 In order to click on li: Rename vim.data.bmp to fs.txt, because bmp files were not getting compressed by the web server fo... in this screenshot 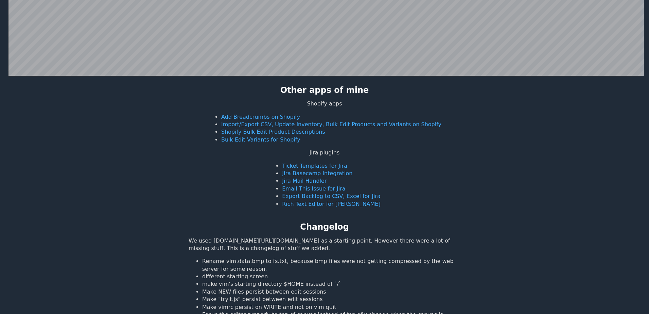, I will do `click(331, 265)`.